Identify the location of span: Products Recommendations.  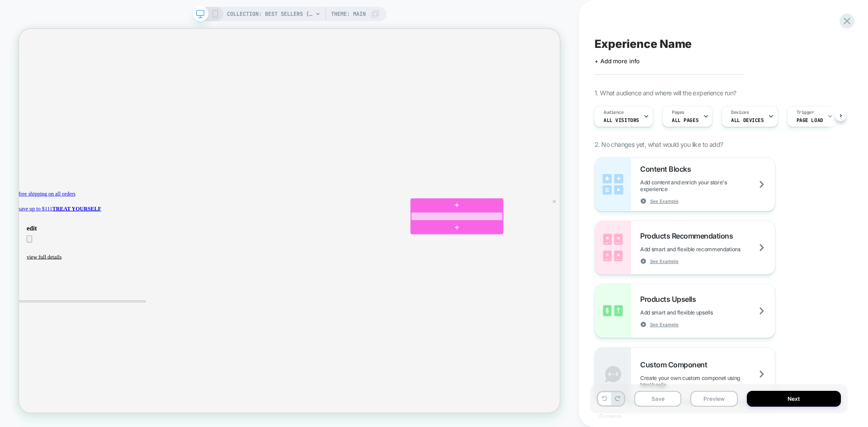
(688, 236).